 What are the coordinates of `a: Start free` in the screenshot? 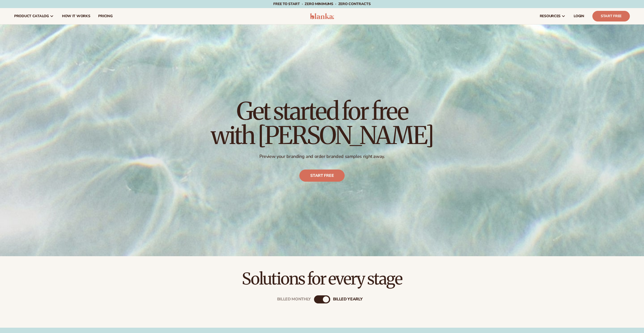 It's located at (322, 176).